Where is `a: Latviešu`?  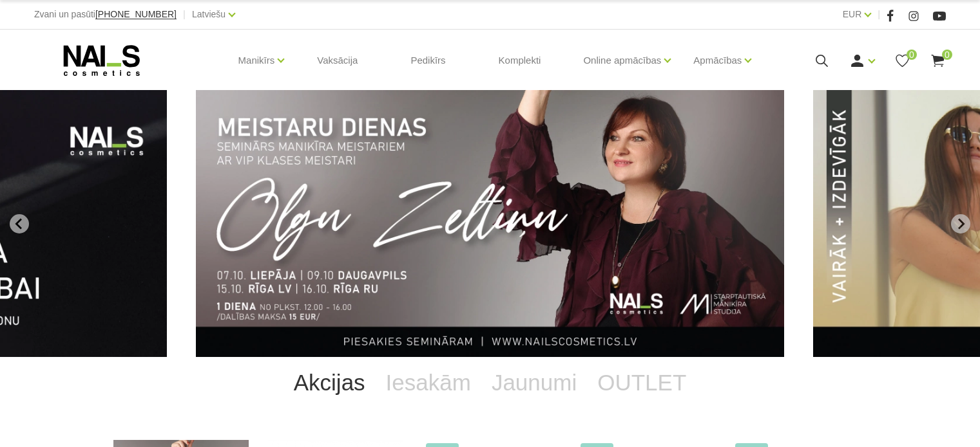 a: Latviešu is located at coordinates (209, 14).